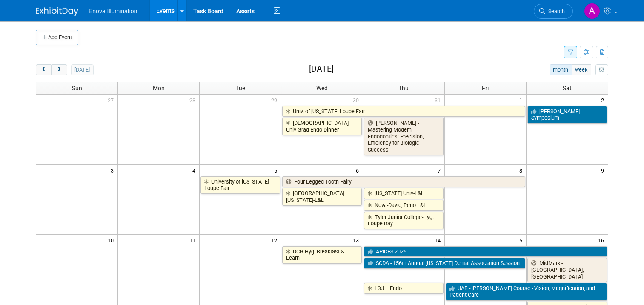 The width and height of the screenshot is (644, 305). What do you see at coordinates (404, 182) in the screenshot?
I see `a: Four Legged Tooth Fairy` at bounding box center [404, 182].